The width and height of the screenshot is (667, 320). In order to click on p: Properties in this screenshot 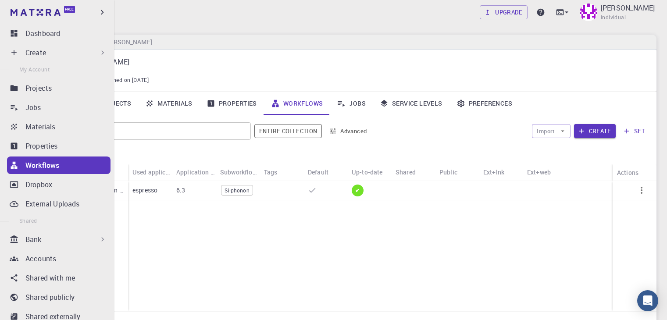, I will do `click(42, 146)`.